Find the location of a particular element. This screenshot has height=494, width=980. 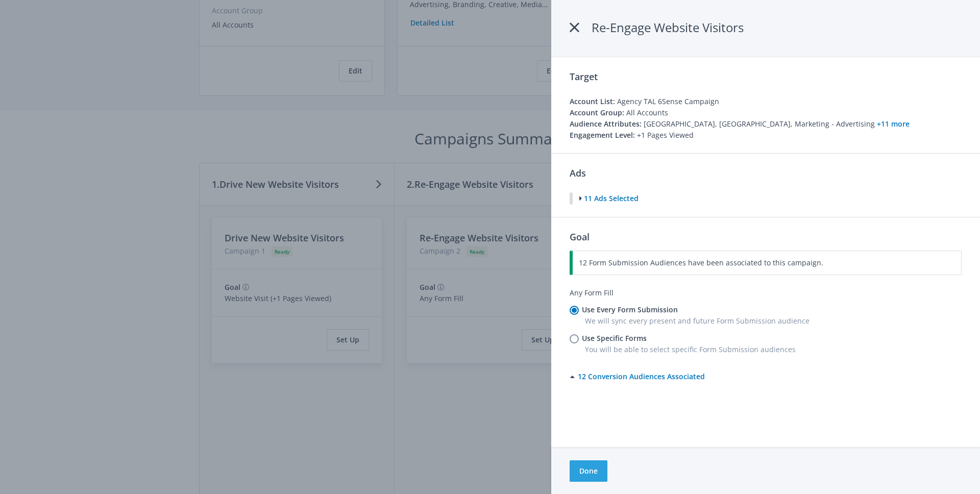

span: You will be able to select specific Form Submission audiences is located at coordinates (690, 349).